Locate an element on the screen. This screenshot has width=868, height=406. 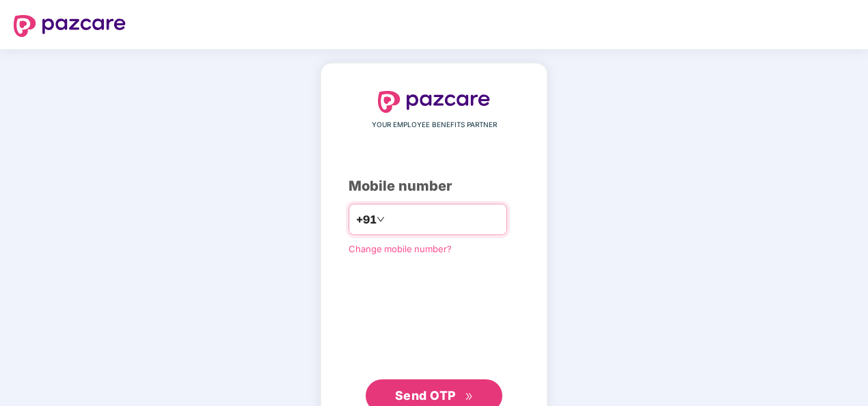
div: Mobile number is located at coordinates (434, 186).